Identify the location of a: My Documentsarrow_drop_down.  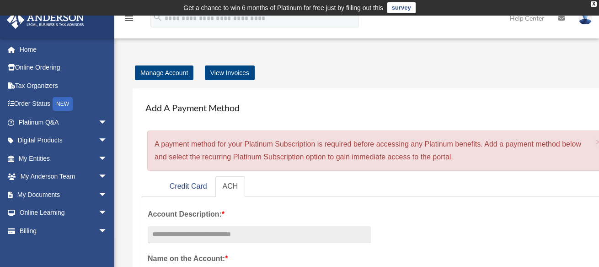
(64, 194).